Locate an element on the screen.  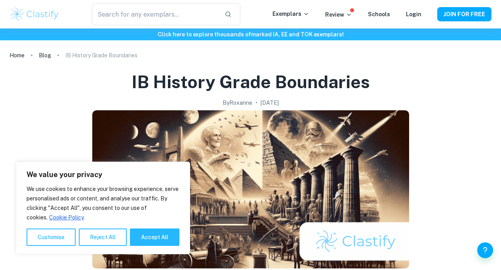
a: Clastify logo is located at coordinates (34, 14).